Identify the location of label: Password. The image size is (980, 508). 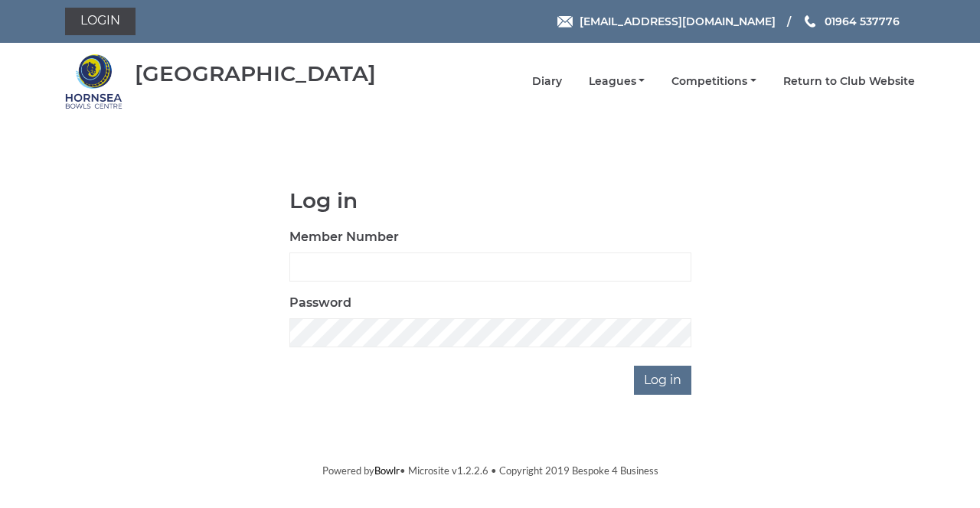
(320, 303).